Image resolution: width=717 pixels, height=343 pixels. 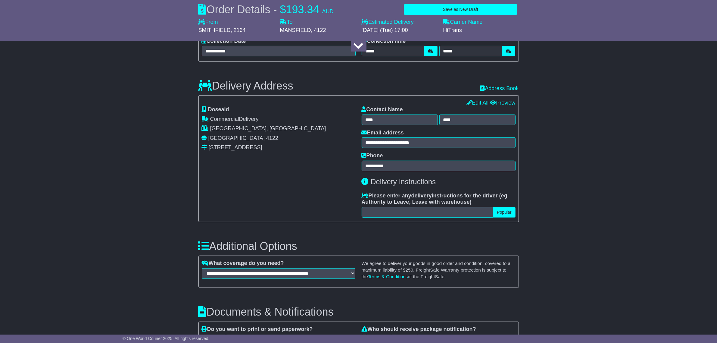 I want to click on label: Carrier Name, so click(x=463, y=22).